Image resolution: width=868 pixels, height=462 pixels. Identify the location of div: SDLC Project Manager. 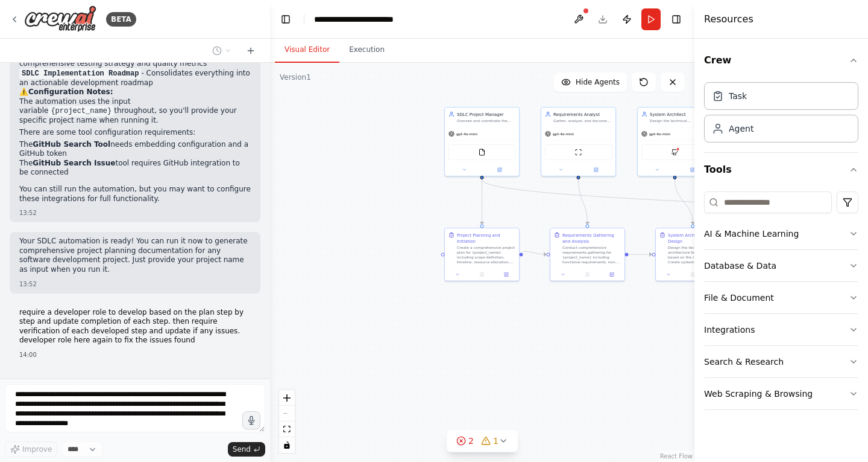
(486, 114).